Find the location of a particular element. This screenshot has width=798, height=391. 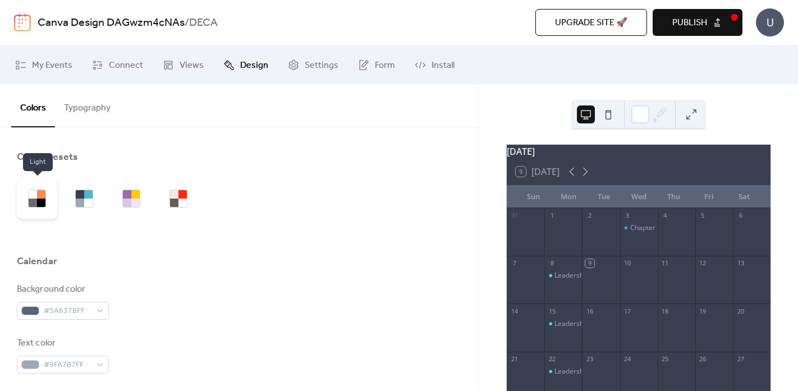

b: DECA is located at coordinates (203, 23).